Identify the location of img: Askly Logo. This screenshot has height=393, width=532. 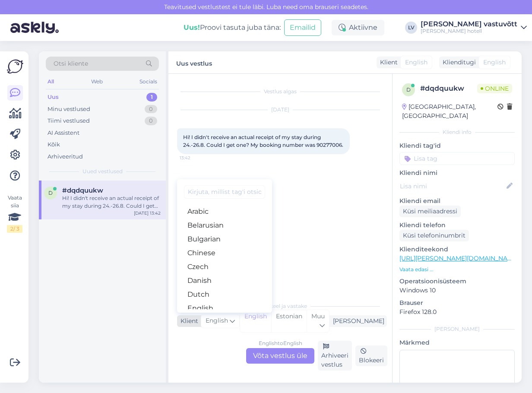
(15, 67).